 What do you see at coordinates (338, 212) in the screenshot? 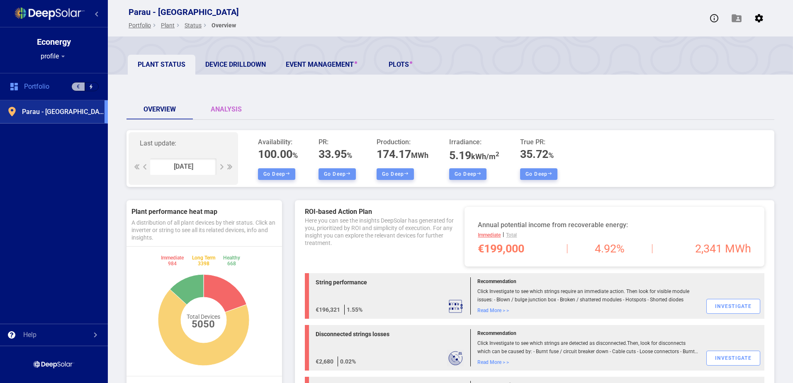
I see `div: ROI-based Action Plan` at bounding box center [338, 212].